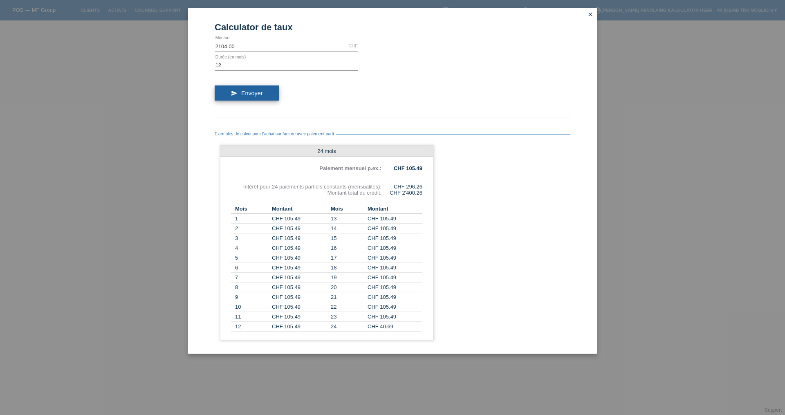 The height and width of the screenshot is (415, 785). What do you see at coordinates (353, 46) in the screenshot?
I see `div: CHF` at bounding box center [353, 46].